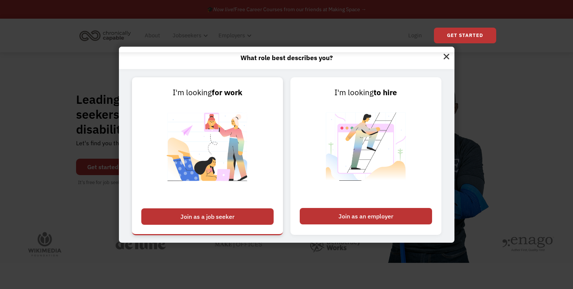  Describe the element at coordinates (465, 35) in the screenshot. I see `a: Get Started` at that location.